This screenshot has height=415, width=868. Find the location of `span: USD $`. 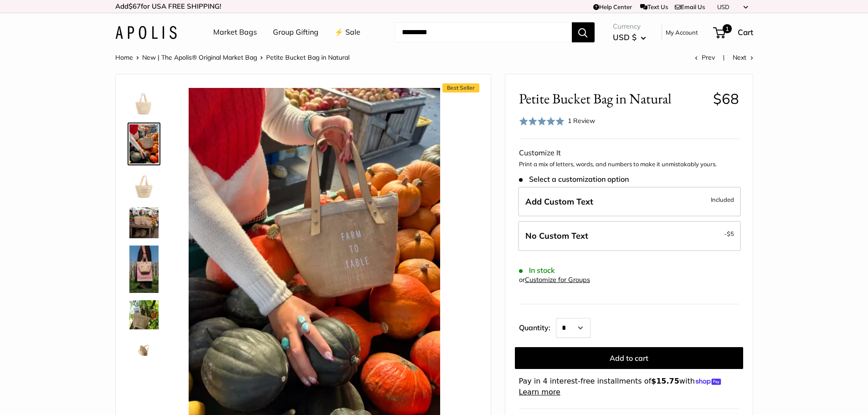

span: USD $ is located at coordinates (624, 37).